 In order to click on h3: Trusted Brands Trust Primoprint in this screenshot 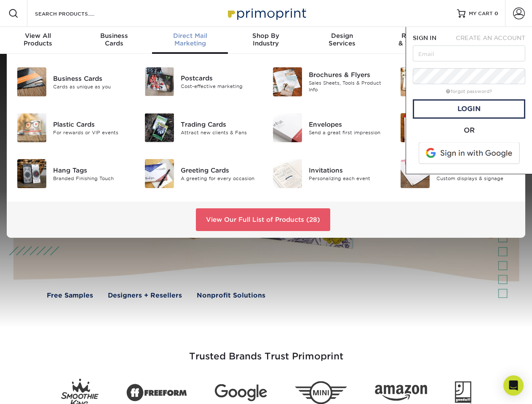, I will do `click(266, 352)`.